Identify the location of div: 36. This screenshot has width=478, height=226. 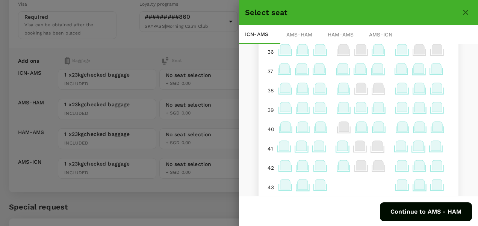
(271, 52).